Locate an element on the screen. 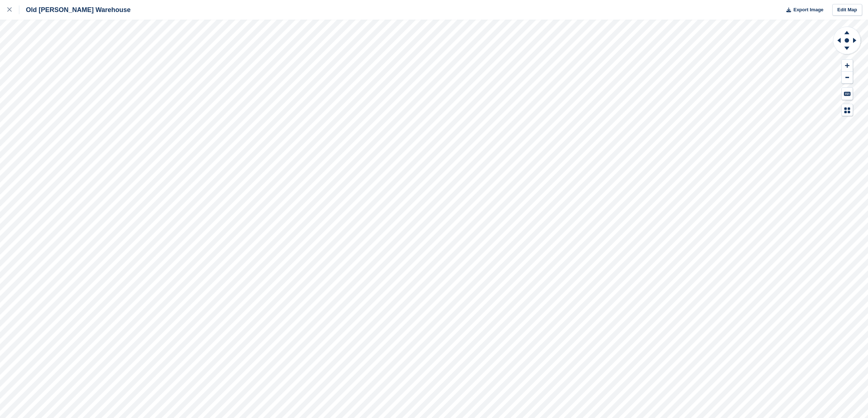 The image size is (868, 418). button: Export Image is located at coordinates (803, 10).